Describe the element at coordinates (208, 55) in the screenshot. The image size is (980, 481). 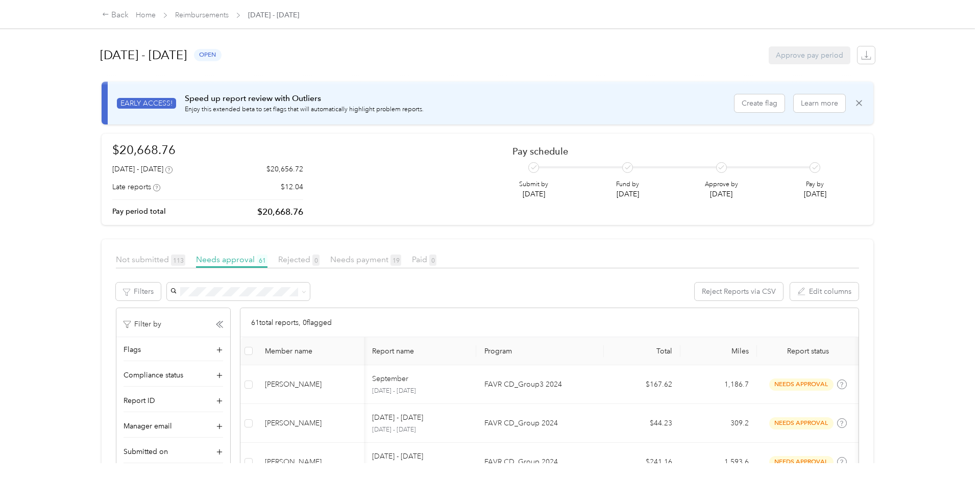
I see `span: open` at that location.